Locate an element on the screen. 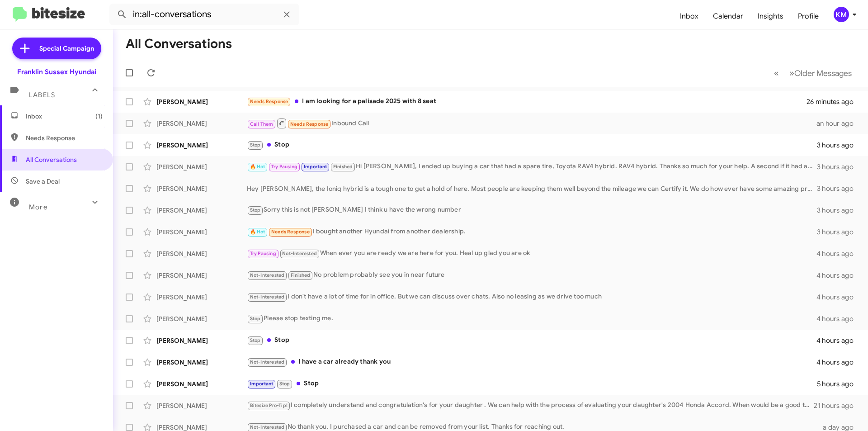 This screenshot has width=868, height=431. div: I bought another Hyundai from another dealership. is located at coordinates (531, 232).